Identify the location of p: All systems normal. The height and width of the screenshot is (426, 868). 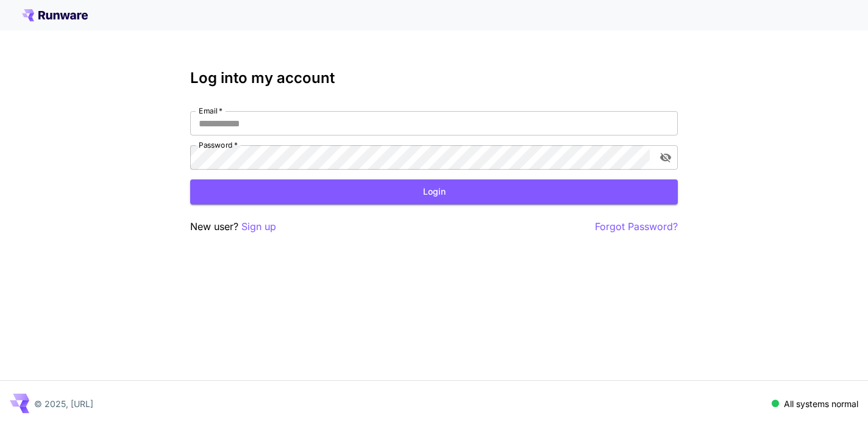
(821, 403).